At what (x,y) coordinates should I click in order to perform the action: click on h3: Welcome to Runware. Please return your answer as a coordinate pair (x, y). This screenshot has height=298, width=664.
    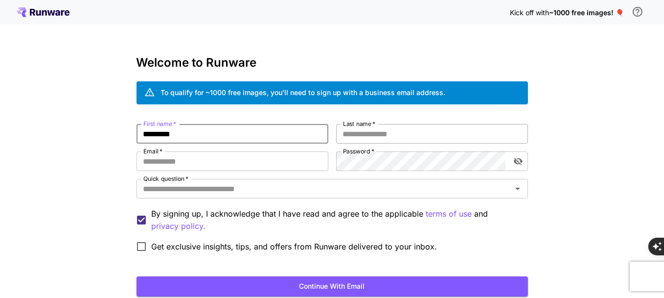
    Looking at the image, I should click on (332, 63).